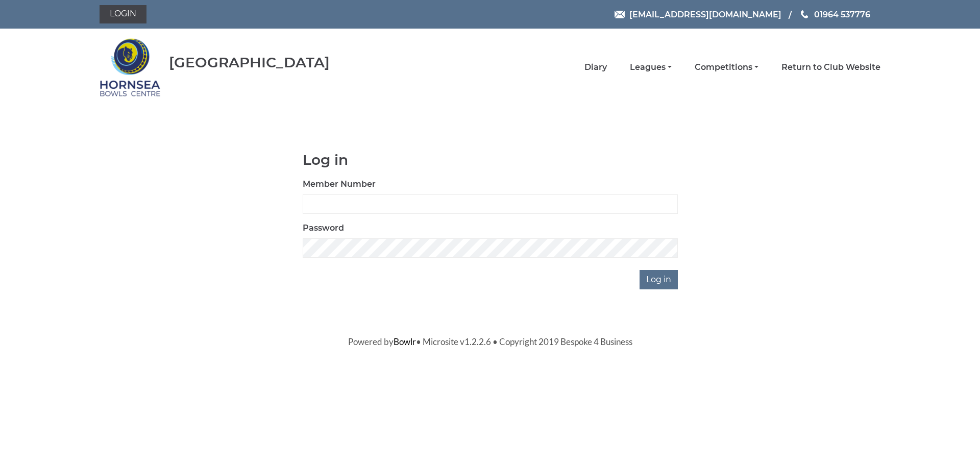  What do you see at coordinates (842, 14) in the screenshot?
I see `span: 01964 537776` at bounding box center [842, 14].